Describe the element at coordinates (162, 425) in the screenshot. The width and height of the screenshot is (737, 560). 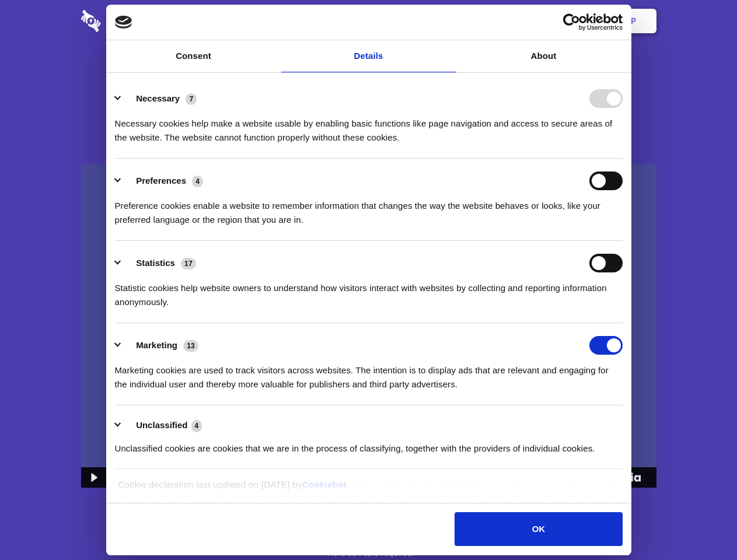
I see `button: Unclassified (4)` at that location.